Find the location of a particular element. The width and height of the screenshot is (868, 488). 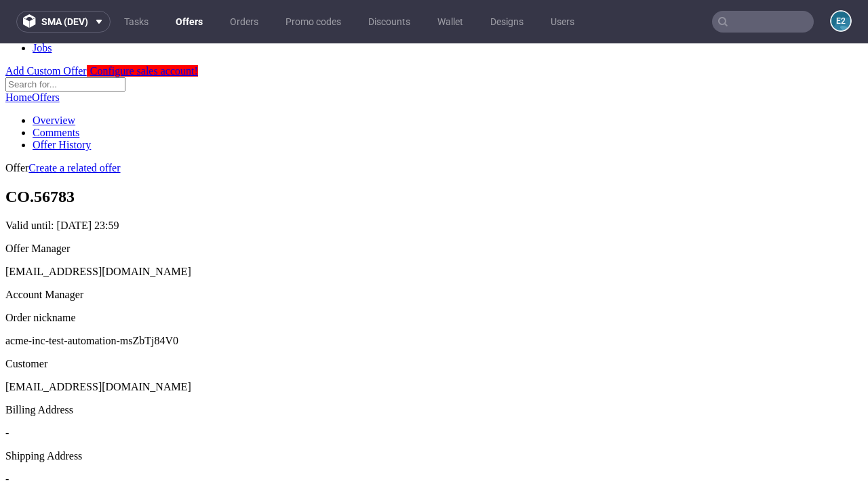

button: sma (dev) is located at coordinates (63, 21).